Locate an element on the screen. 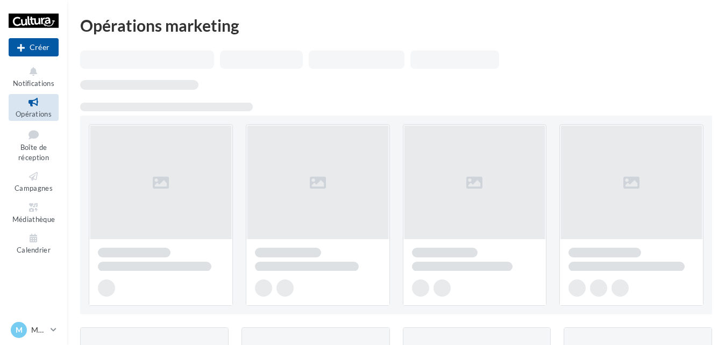 Image resolution: width=725 pixels, height=345 pixels. button: Notifications is located at coordinates (33, 76).